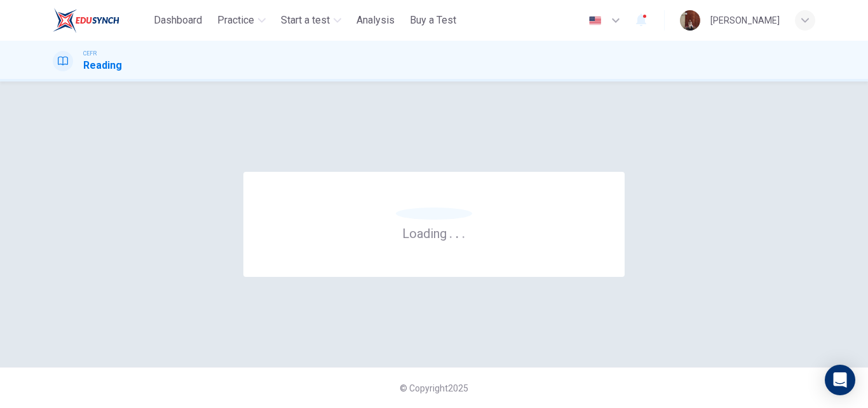 The height and width of the screenshot is (408, 868). I want to click on img: ELTC logo, so click(85, 20).